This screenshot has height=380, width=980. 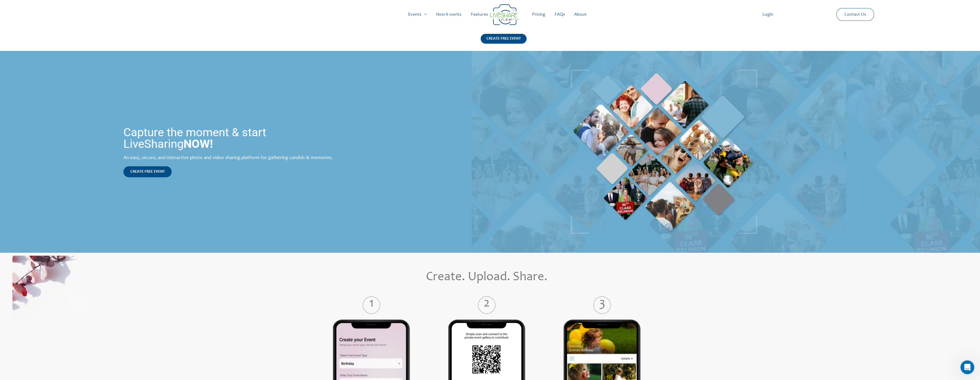 I want to click on nav: Site Navigation, so click(x=490, y=15).